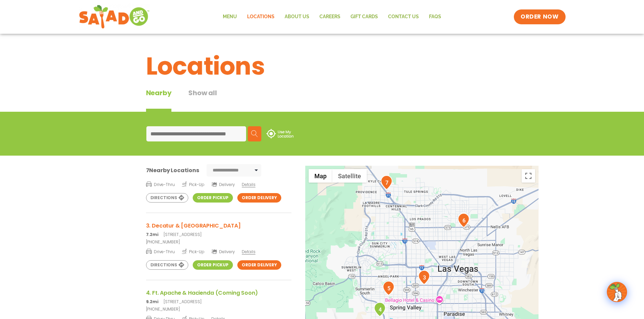 The width and height of the screenshot is (644, 319). Describe the element at coordinates (364, 17) in the screenshot. I see `a: GIFT CARDS` at that location.